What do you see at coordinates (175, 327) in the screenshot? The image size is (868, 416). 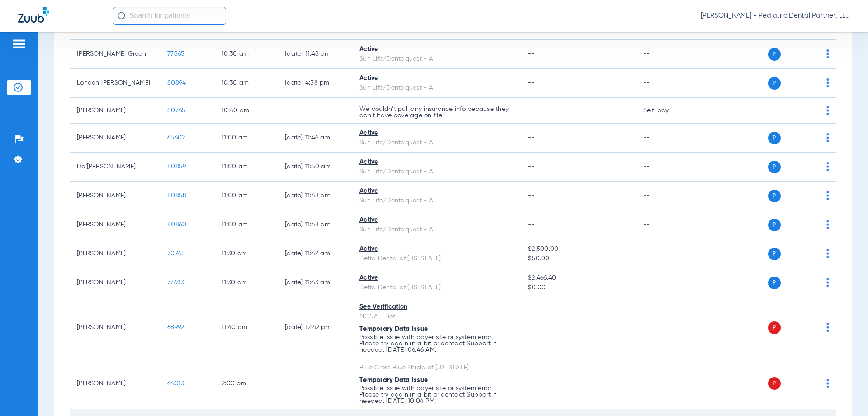 I see `span: 68992` at bounding box center [175, 327].